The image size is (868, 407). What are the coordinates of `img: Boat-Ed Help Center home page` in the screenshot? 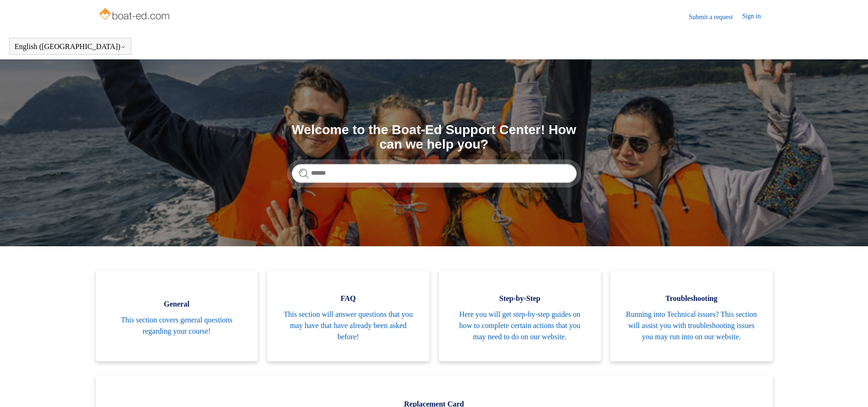 It's located at (135, 15).